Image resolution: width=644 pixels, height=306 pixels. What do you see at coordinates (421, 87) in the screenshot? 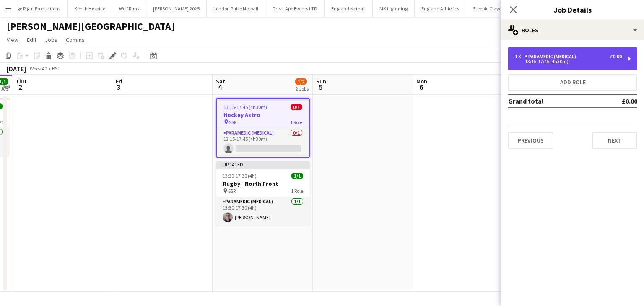
I see `span: 6` at bounding box center [421, 87].